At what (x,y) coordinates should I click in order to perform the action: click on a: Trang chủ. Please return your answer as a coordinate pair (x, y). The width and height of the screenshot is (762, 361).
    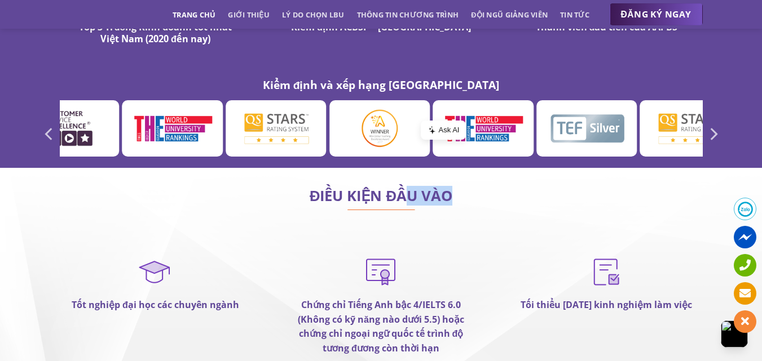
    Looking at the image, I should click on (194, 15).